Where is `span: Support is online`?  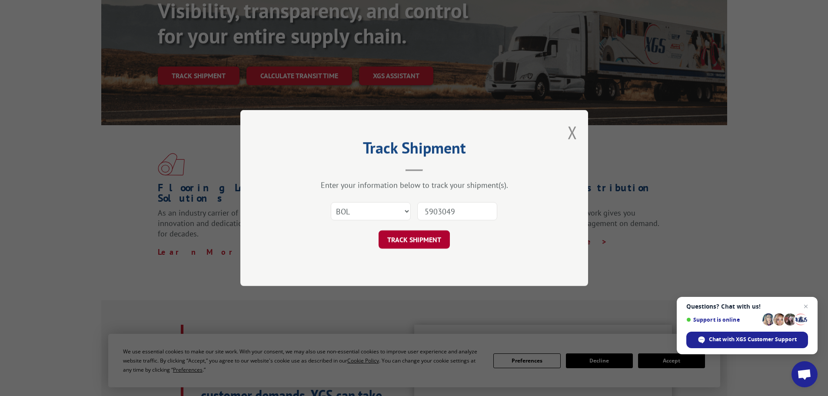 span: Support is online is located at coordinates (723, 319).